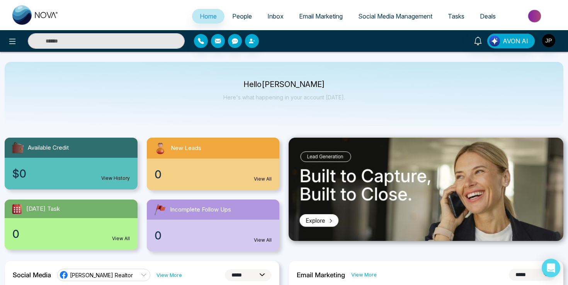 Image resolution: width=568 pixels, height=285 pixels. What do you see at coordinates (32, 275) in the screenshot?
I see `h2: Social Media` at bounding box center [32, 275].